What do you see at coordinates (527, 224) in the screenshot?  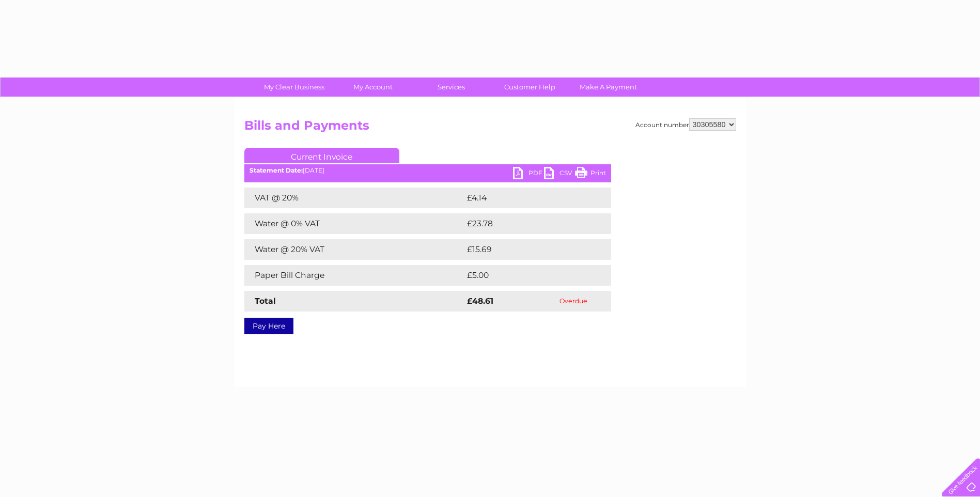 I see `td: £23.78` at bounding box center [527, 224].